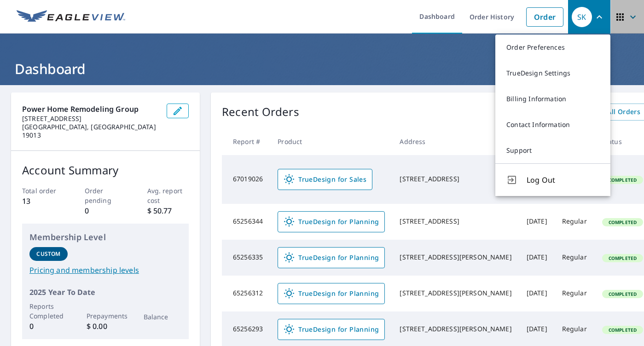  Describe the element at coordinates (246, 258) in the screenshot. I see `td: 65256335` at that location.